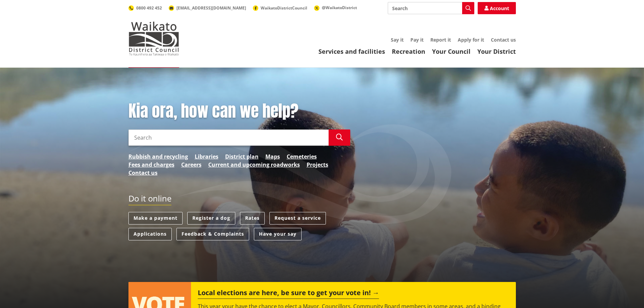 The width and height of the screenshot is (644, 308). I want to click on a: Libraries, so click(207, 156).